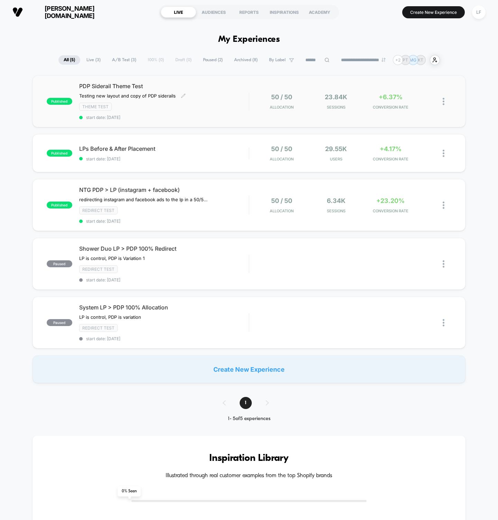  Describe the element at coordinates (433, 12) in the screenshot. I see `button: Create New Experience` at that location.